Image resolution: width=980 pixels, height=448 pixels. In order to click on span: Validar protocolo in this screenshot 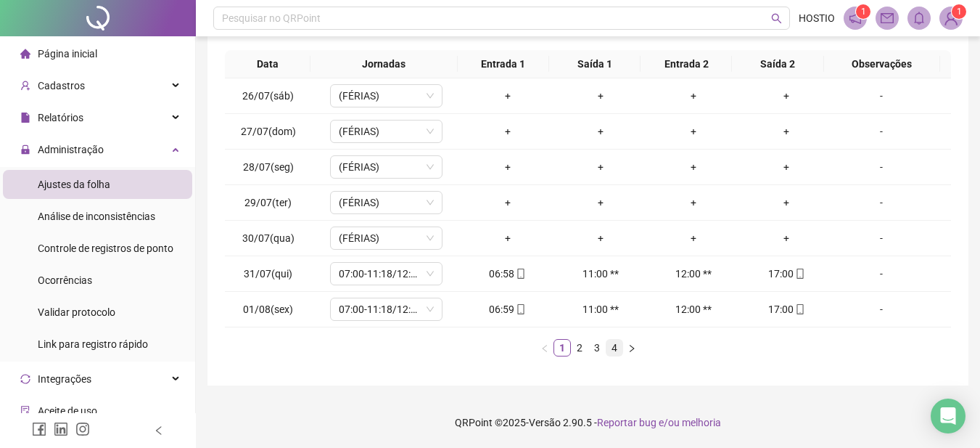, I will do `click(76, 312)`.